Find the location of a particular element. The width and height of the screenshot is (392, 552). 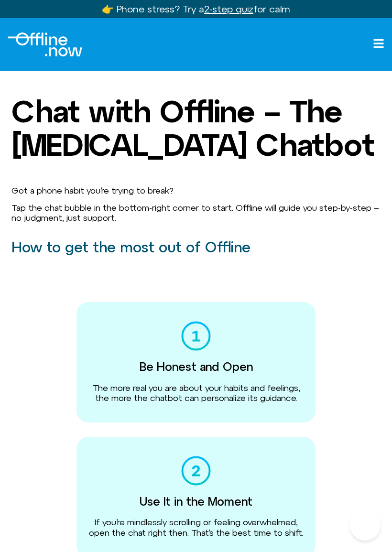

img: offline.now is located at coordinates (45, 45).